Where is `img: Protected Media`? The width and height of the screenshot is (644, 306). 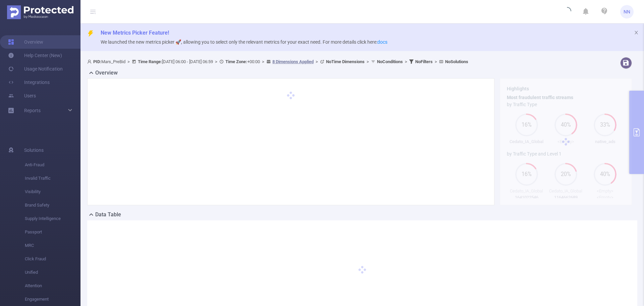 img: Protected Media is located at coordinates (40, 12).